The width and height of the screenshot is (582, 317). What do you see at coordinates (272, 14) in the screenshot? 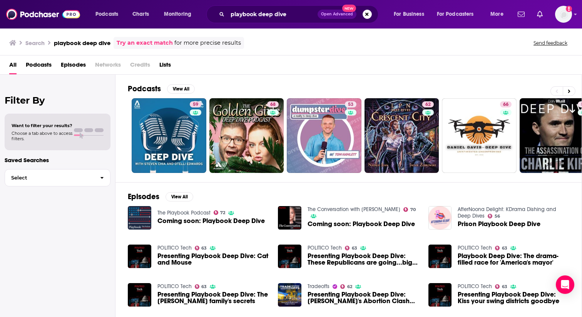
I see `input: Search podcasts, credits, & more...` at bounding box center [272, 14].